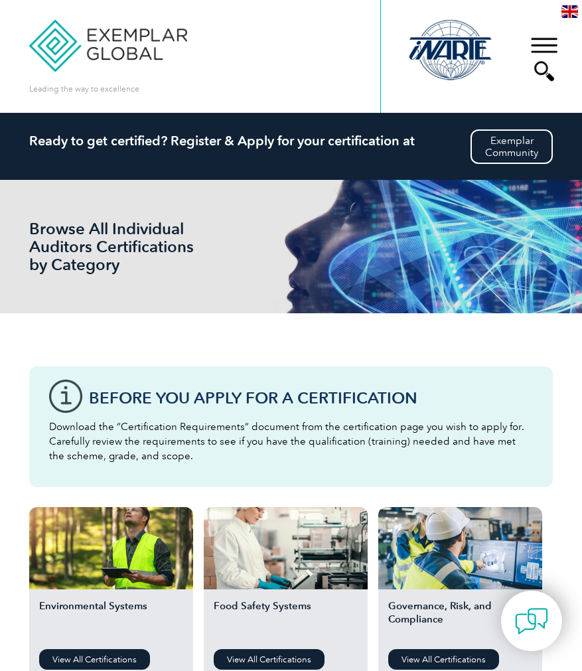  I want to click on h2: Food Safety Systems, so click(285, 619).